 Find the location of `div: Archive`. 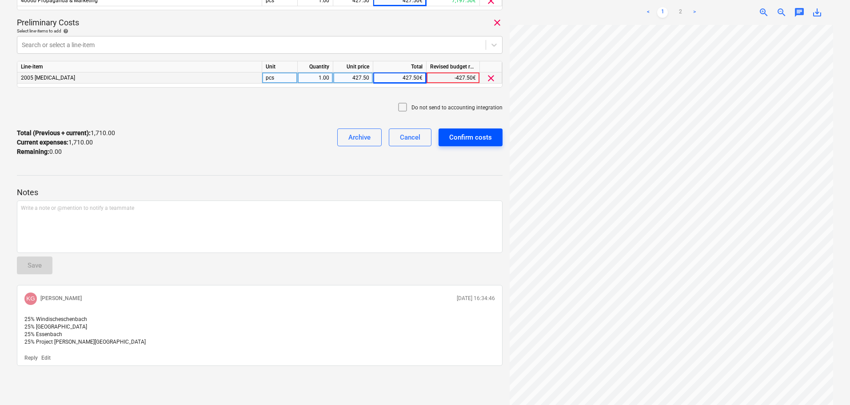

div: Archive is located at coordinates (360, 137).